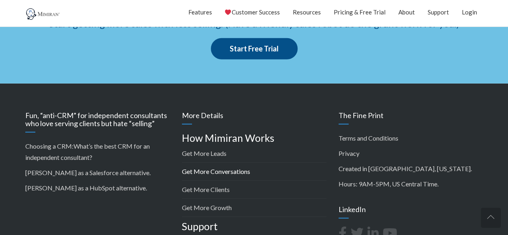 The height and width of the screenshot is (235, 508). I want to click on a: Start Free Trial, so click(254, 49).